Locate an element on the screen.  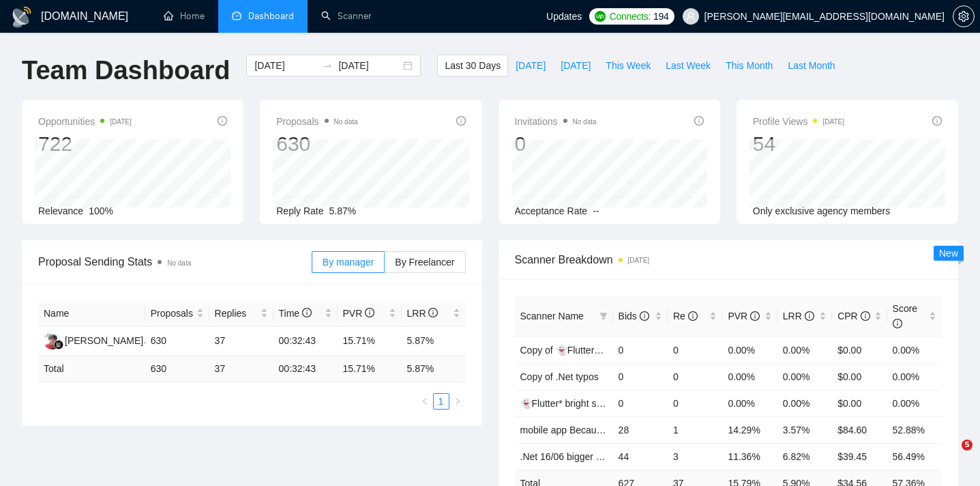
img: logo is located at coordinates (22, 17).